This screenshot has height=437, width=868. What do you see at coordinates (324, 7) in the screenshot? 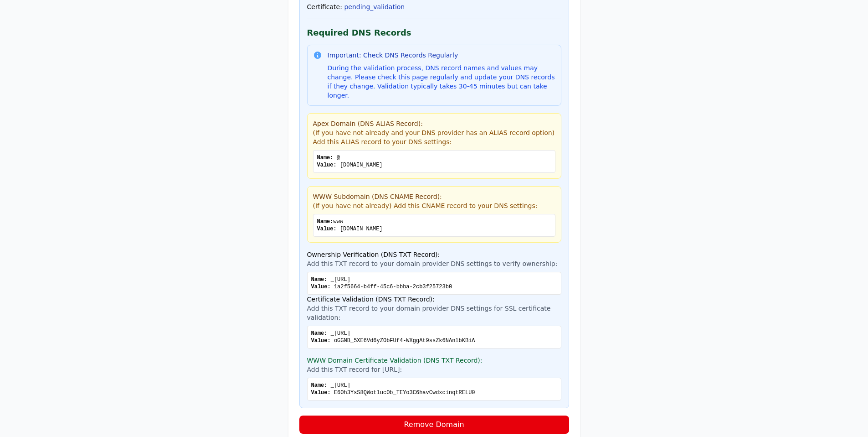
I see `span: Certificate:` at bounding box center [324, 7].